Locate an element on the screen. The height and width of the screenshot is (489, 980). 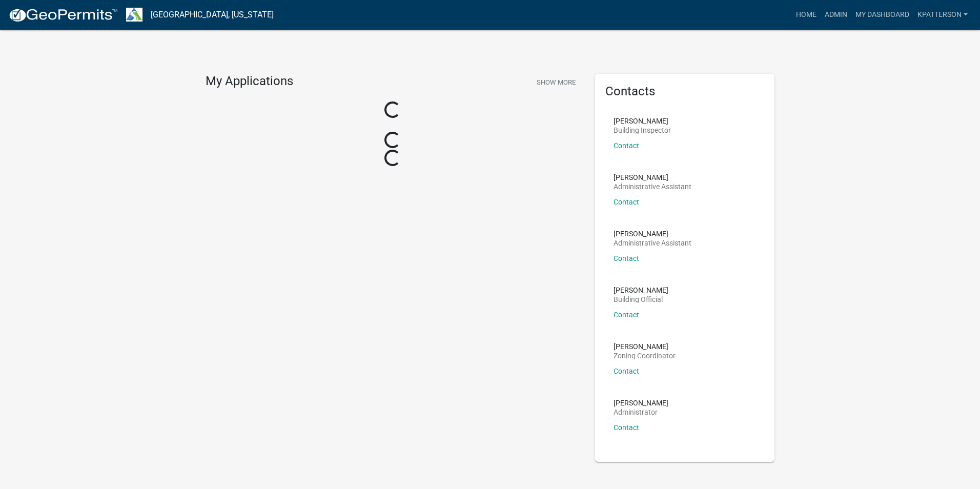
button: Show More is located at coordinates (556, 82).